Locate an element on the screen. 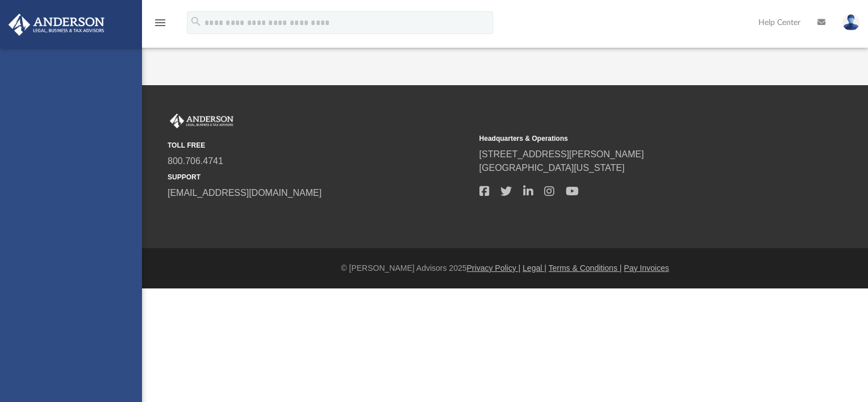  a: Pay Invoices is located at coordinates (646, 268).